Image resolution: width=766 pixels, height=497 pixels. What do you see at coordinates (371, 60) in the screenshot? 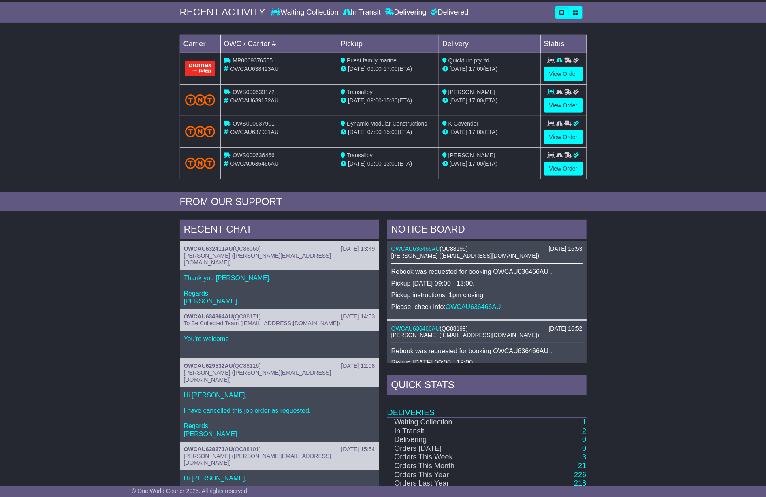
I see `span: Priest family marine` at bounding box center [371, 60].